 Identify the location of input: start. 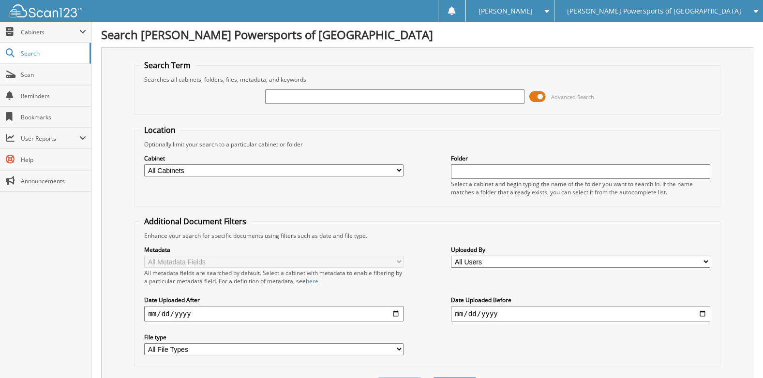
(273, 314).